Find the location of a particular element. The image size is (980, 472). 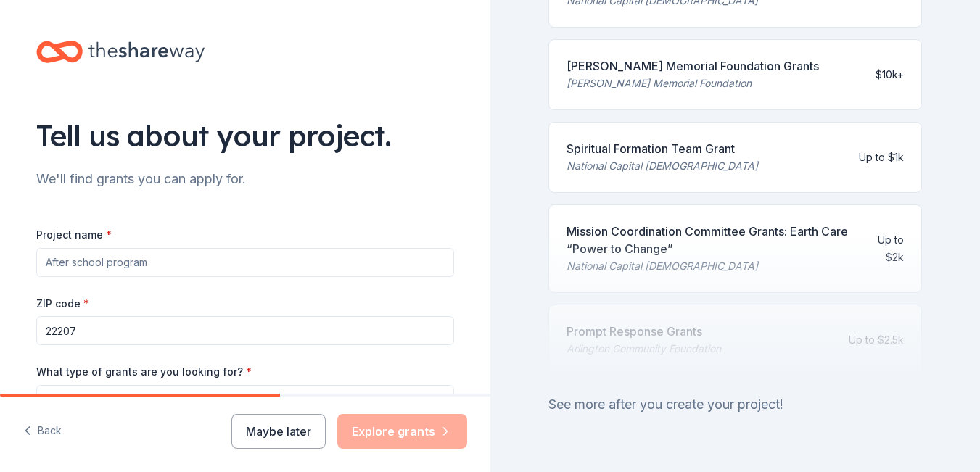

input: 12345 (U.S. only) is located at coordinates (245, 330).